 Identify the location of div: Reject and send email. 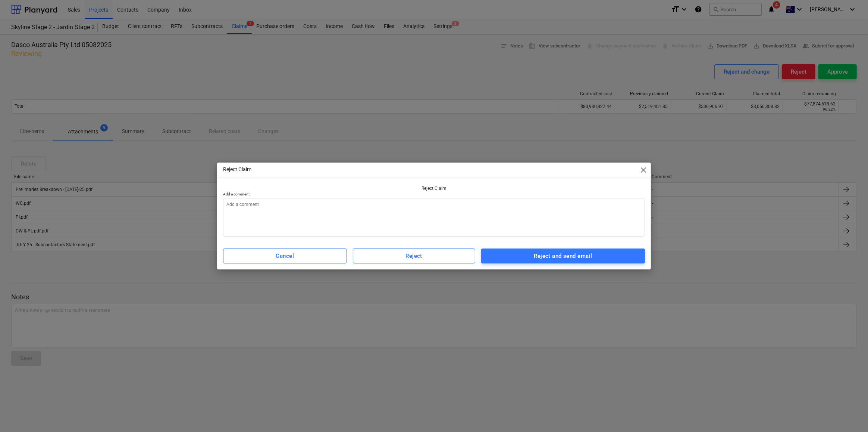
(563, 256).